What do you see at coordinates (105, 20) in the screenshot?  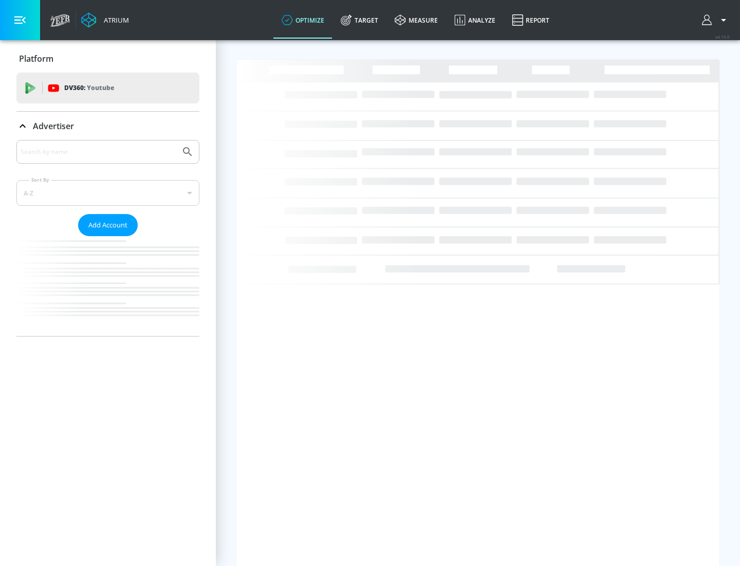 I see `a: Atrium` at bounding box center [105, 20].